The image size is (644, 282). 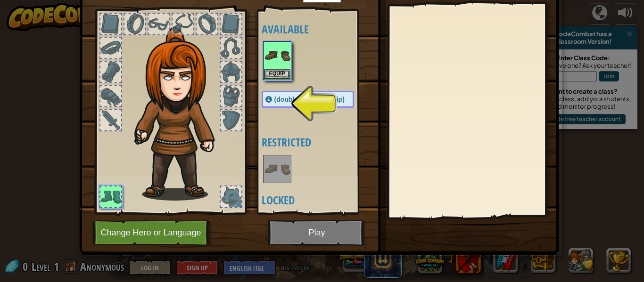 What do you see at coordinates (152, 233) in the screenshot?
I see `button: Change Hero or Language` at bounding box center [152, 233].